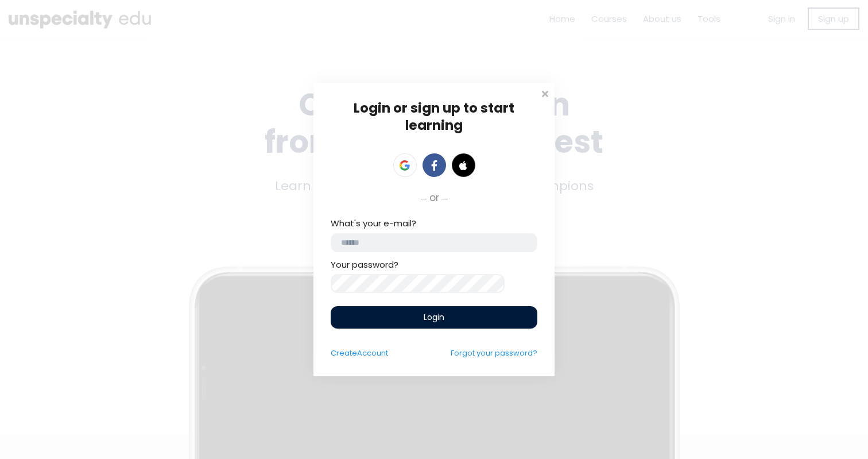 Image resolution: width=868 pixels, height=459 pixels. Describe the element at coordinates (434, 198) in the screenshot. I see `span: or` at that location.